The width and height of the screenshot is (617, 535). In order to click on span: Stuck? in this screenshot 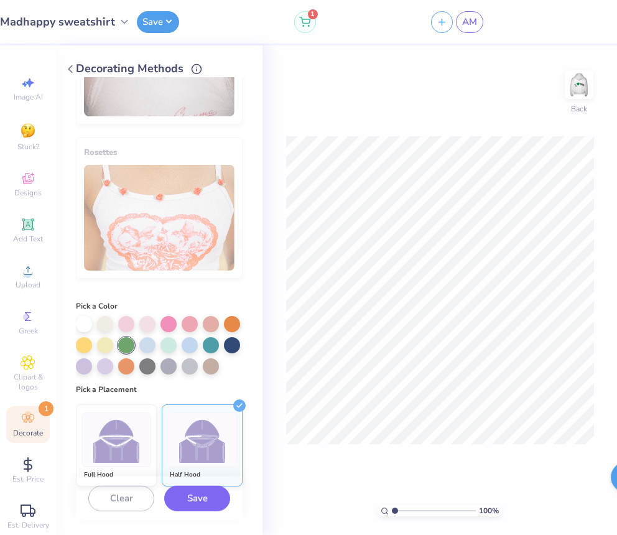, I will do `click(28, 147)`.